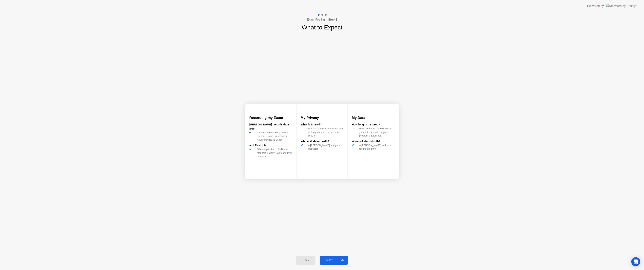 Image resolution: width=644 pixels, height=270 pixels. Describe the element at coordinates (322, 20) in the screenshot. I see `h4: Exam Pre-flight:` at that location.